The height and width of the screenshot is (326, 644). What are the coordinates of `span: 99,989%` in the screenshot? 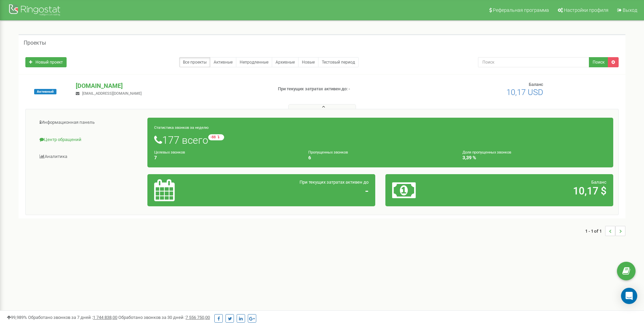 It's located at (17, 317).